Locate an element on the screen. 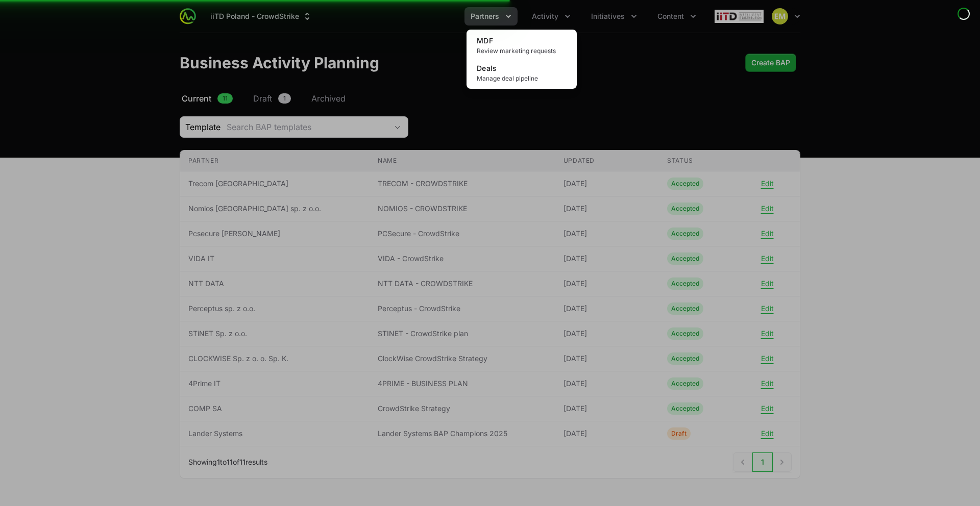 The width and height of the screenshot is (980, 506). div: Main navigation is located at coordinates (449, 16).